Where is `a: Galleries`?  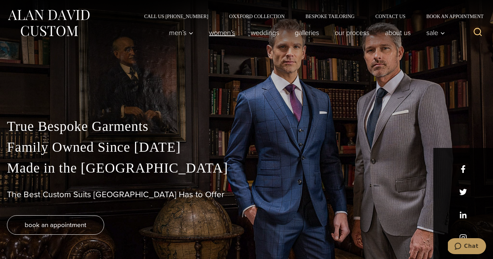 a: Galleries is located at coordinates (307, 33).